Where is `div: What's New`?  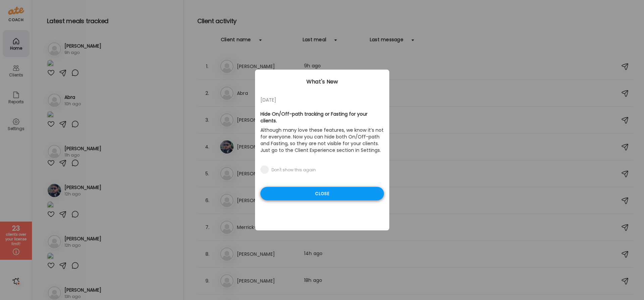
div: What's New is located at coordinates (322, 82).